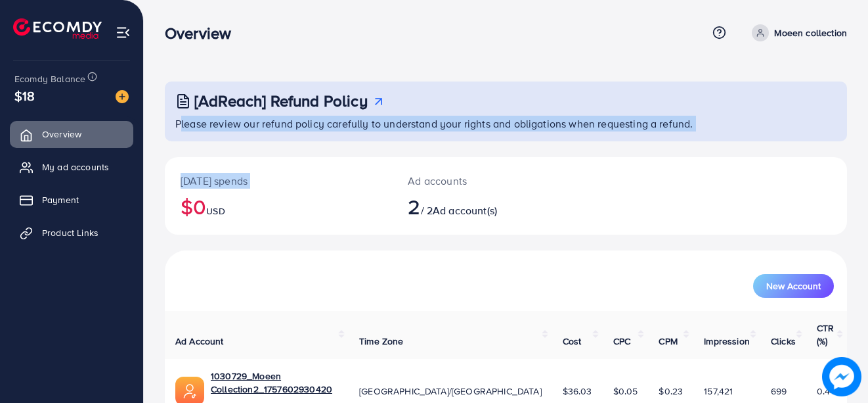 Image resolution: width=868 pixels, height=403 pixels. I want to click on button: New Account, so click(793, 286).